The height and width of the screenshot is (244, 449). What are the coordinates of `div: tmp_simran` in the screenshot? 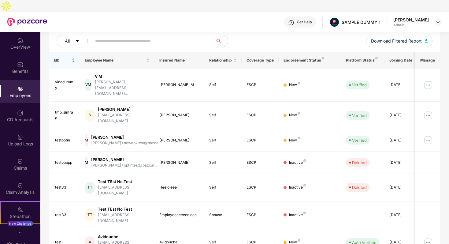 It's located at (65, 115).